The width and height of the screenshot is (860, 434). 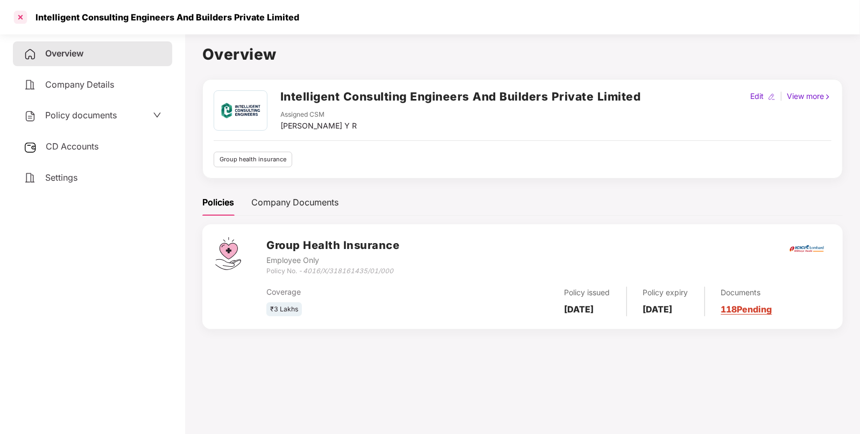 I want to click on div: Company Documents, so click(x=295, y=202).